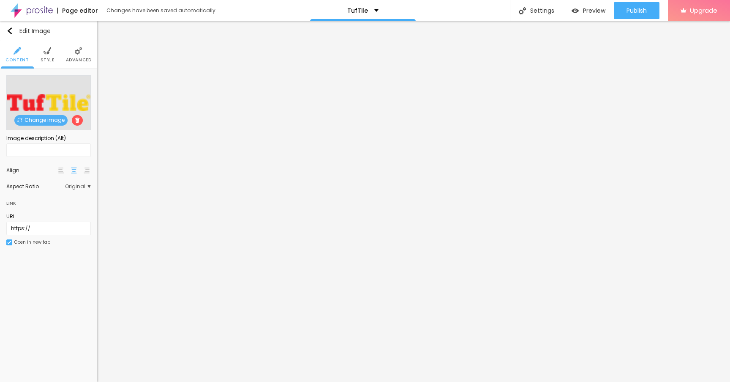 This screenshot has width=730, height=382. What do you see at coordinates (575, 11) in the screenshot?
I see `img: view-1.svg` at bounding box center [575, 11].